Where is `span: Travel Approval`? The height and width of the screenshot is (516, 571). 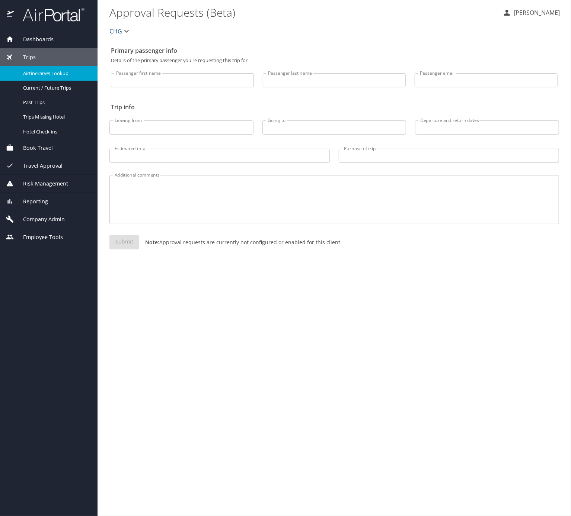 span: Travel Approval is located at coordinates (38, 166).